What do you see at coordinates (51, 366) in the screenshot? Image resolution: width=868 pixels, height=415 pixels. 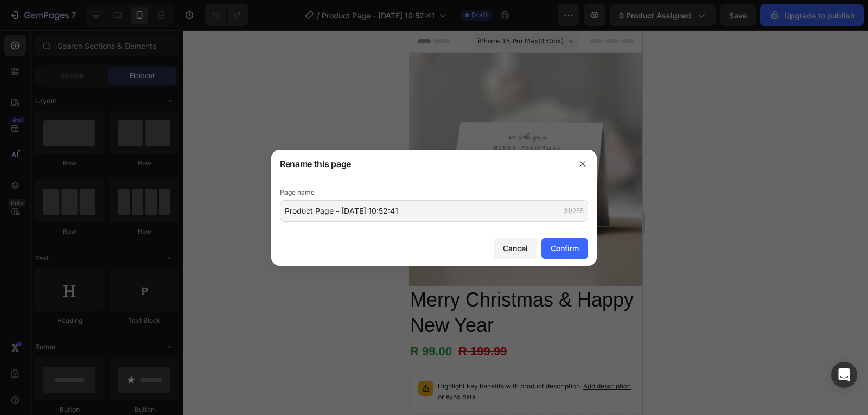 I see `span: sync data` at bounding box center [51, 366].